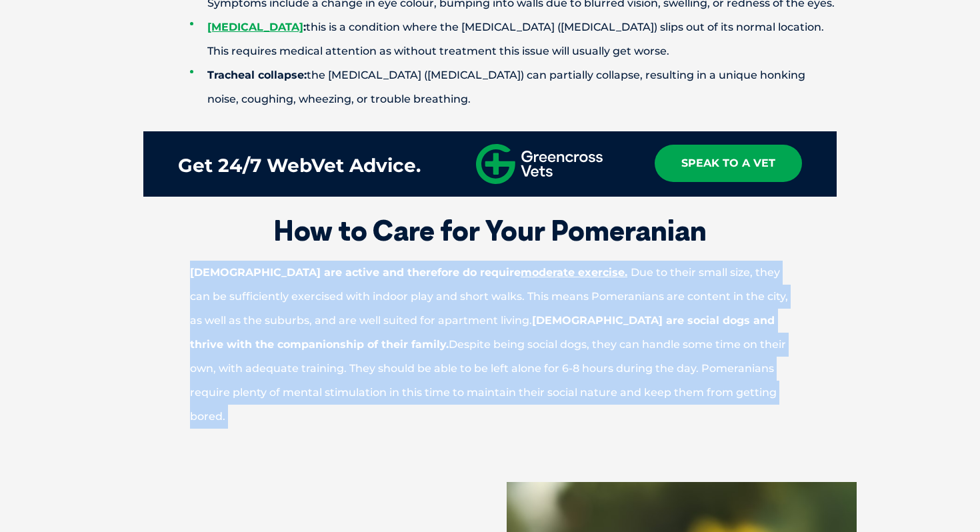  What do you see at coordinates (490, 231) in the screenshot?
I see `h2: How to Care for Your Pomeranian` at bounding box center [490, 231].